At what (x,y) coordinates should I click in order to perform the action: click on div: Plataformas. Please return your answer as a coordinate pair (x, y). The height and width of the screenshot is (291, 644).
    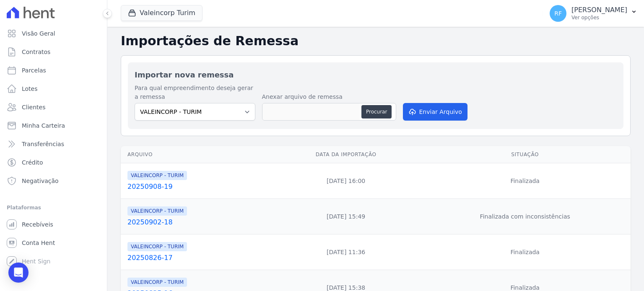
    Looking at the image, I should click on (53, 208).